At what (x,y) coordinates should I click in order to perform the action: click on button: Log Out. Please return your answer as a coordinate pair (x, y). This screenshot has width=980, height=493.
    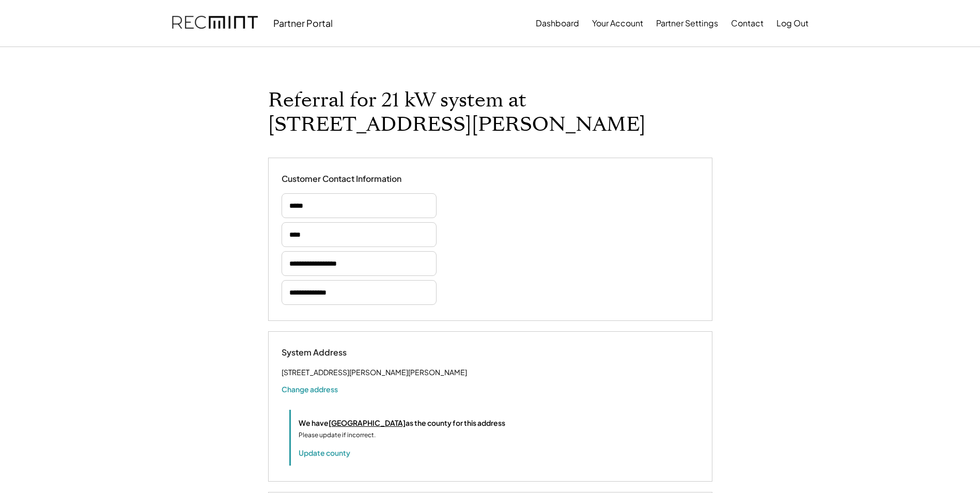
    Looking at the image, I should click on (793, 24).